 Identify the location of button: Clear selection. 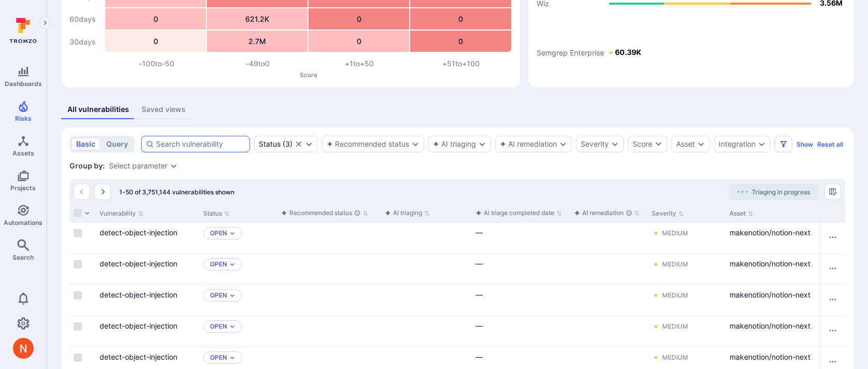
(299, 144).